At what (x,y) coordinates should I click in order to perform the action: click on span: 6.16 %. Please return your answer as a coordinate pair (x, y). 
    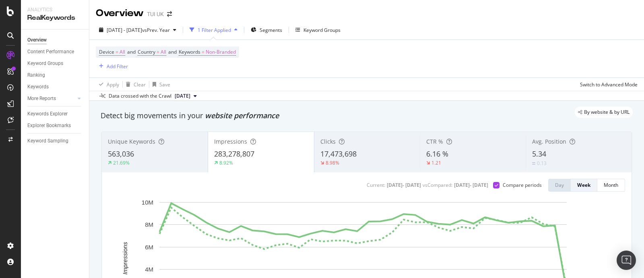
    Looking at the image, I should click on (438, 154).